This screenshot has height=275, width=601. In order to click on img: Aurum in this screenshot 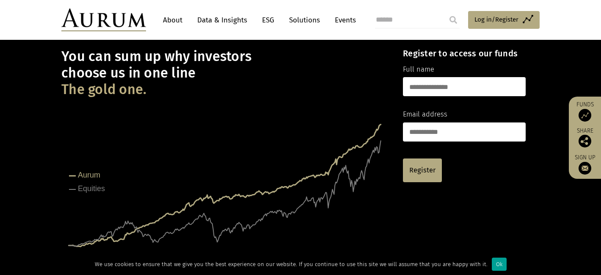, I will do `click(104, 20)`.